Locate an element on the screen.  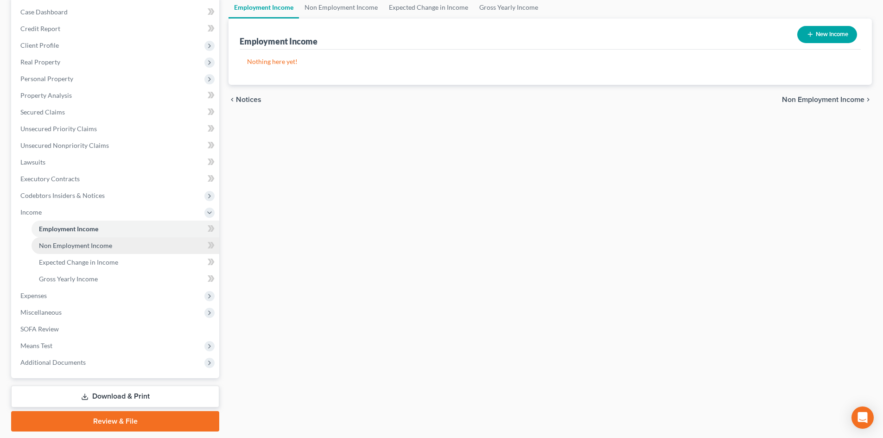
span: Additional Documents is located at coordinates (53, 362).